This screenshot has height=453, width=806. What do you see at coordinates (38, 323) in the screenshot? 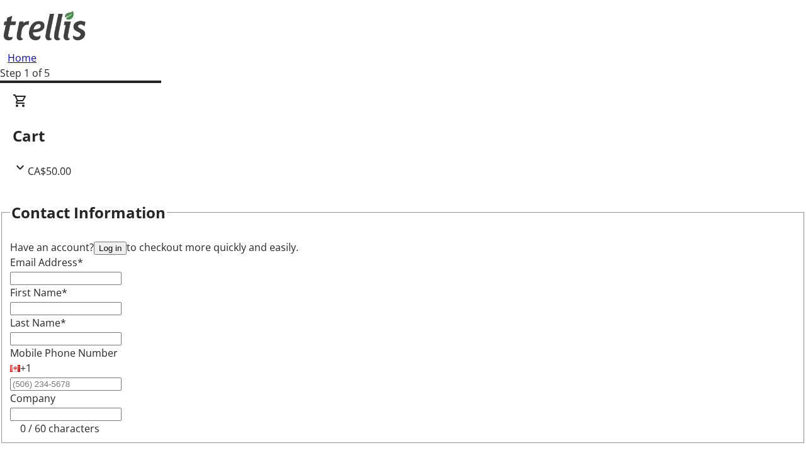
I see `label: Last Name*` at bounding box center [38, 323].